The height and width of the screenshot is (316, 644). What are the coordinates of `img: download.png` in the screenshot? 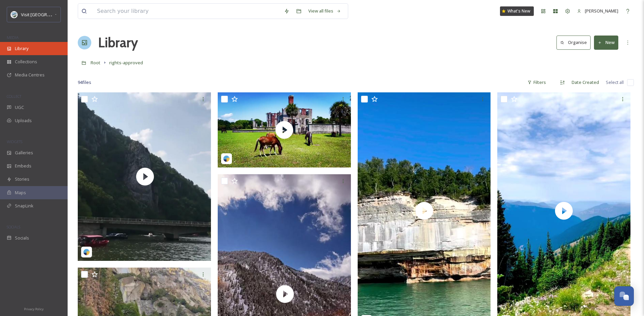 It's located at (14, 15).